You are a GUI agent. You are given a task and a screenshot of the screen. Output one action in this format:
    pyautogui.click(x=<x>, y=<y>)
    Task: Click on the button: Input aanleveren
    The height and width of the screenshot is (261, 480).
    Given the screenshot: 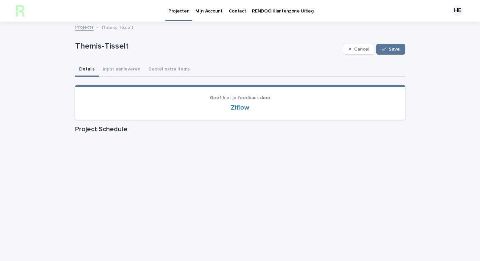 What is the action you would take?
    pyautogui.click(x=122, y=70)
    